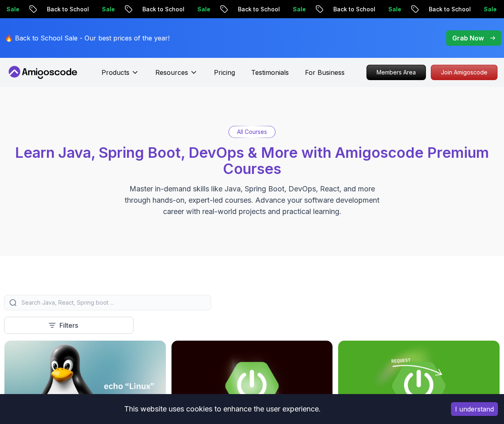 The image size is (504, 424). I want to click on a: Members Area, so click(396, 73).